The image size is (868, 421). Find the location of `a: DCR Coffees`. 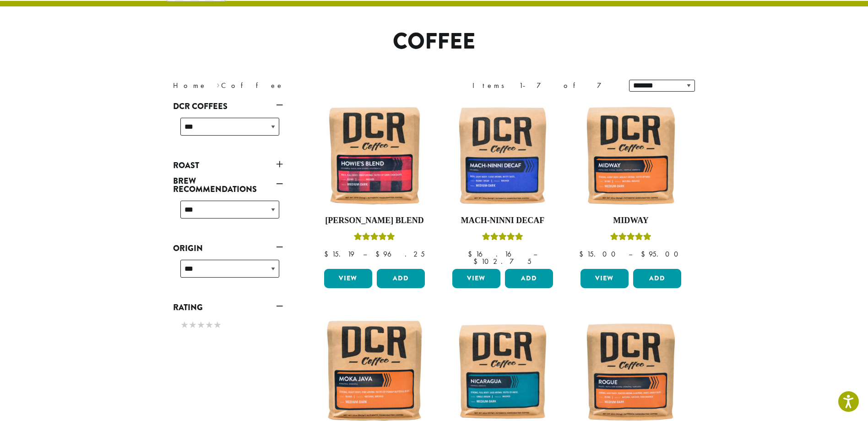

a: DCR Coffees is located at coordinates (228, 107).